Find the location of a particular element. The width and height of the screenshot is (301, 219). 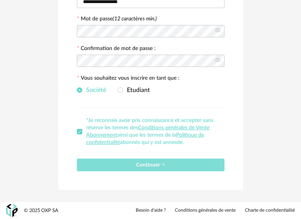

div: © 2025 OXP SA is located at coordinates (41, 210).